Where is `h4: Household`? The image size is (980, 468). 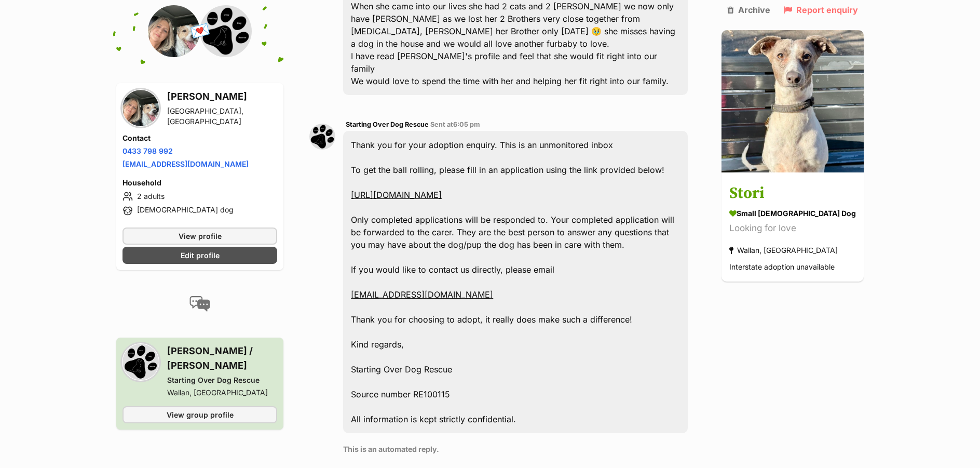
h4: Household is located at coordinates (200, 183).